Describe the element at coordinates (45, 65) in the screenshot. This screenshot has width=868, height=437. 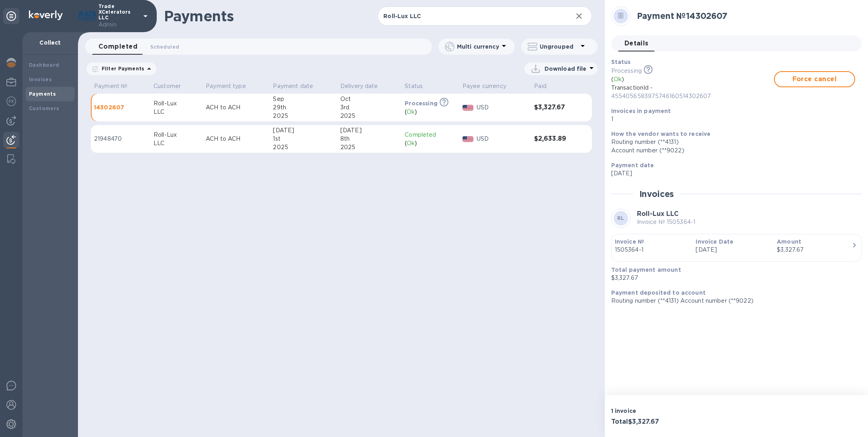
I see `b: Dashboard` at that location.